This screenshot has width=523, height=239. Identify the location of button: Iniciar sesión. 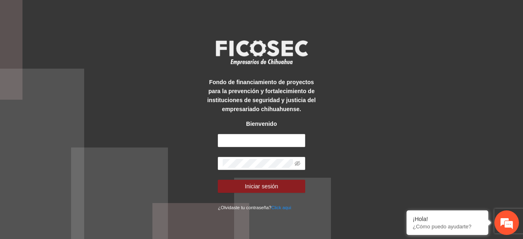
(261, 186).